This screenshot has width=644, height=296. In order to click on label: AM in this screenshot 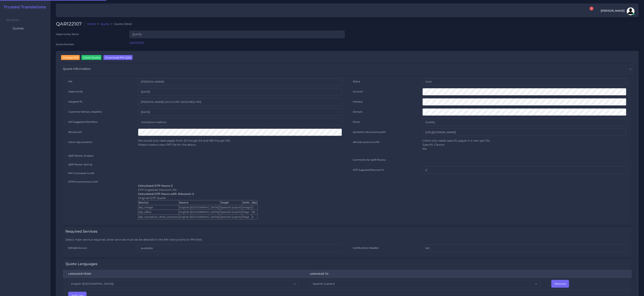, I will do `click(70, 81)`.